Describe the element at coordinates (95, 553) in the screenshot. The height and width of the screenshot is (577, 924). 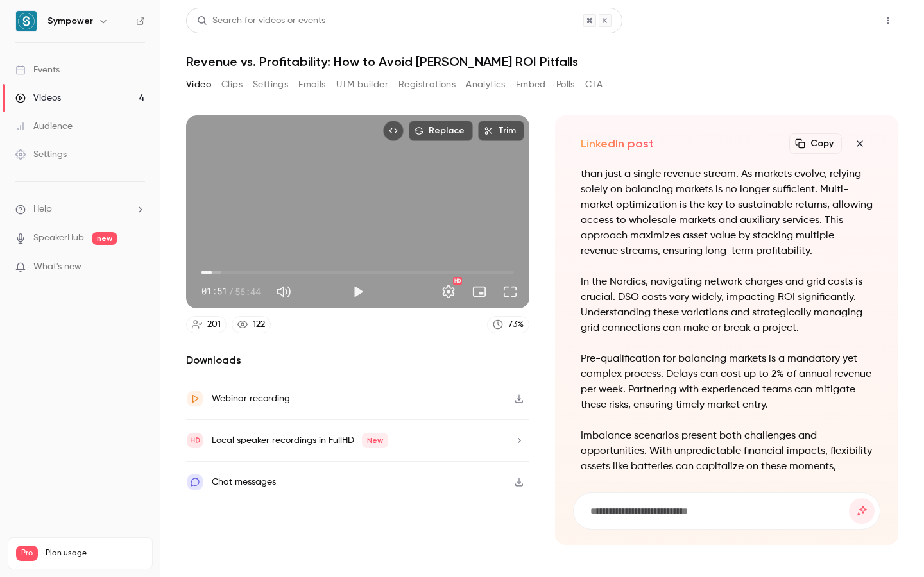
I see `span: Plan usage` at that location.